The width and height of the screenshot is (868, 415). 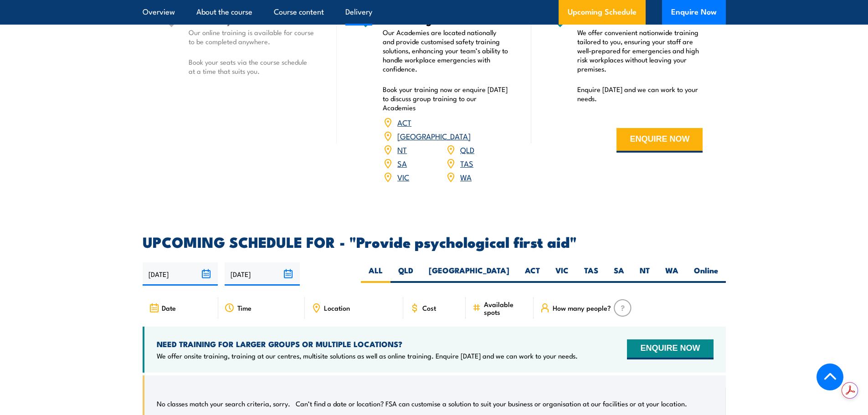 What do you see at coordinates (466, 177) in the screenshot?
I see `a: WA` at bounding box center [466, 177].